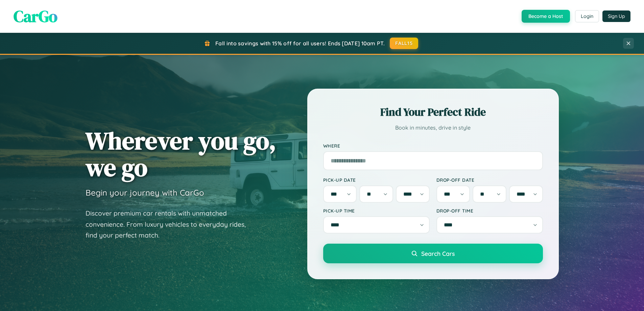  What do you see at coordinates (433, 253) in the screenshot?
I see `button: Search Cars` at bounding box center [433, 253].